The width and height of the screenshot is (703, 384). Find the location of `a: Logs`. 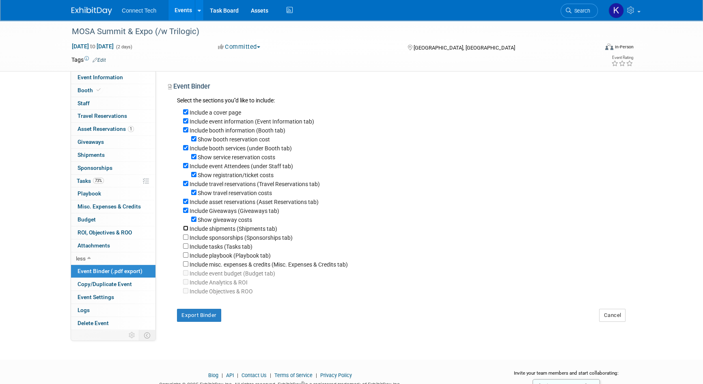

a: Logs is located at coordinates (113, 310).